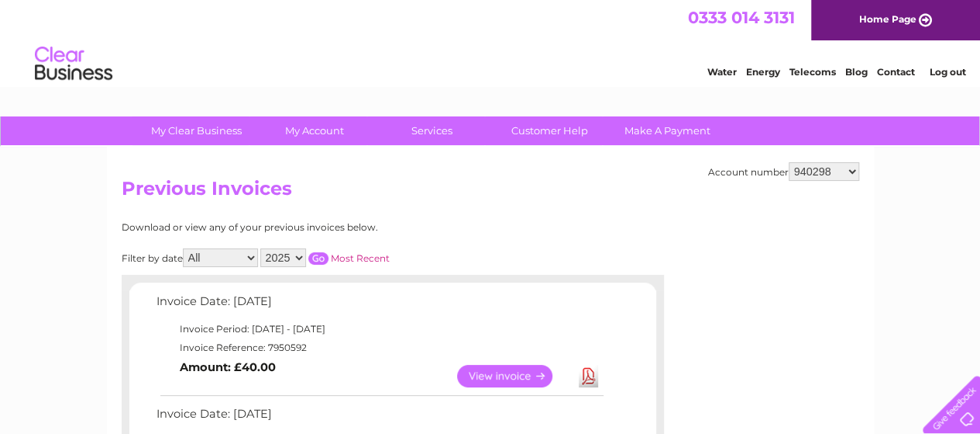  I want to click on a: Water, so click(722, 71).